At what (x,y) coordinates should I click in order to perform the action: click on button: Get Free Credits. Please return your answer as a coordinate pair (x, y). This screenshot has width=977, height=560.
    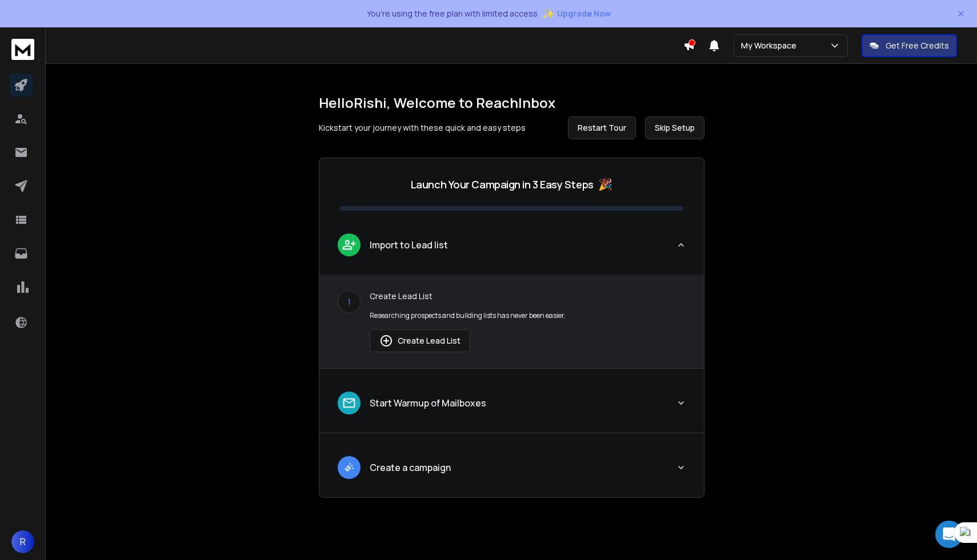
    Looking at the image, I should click on (909, 46).